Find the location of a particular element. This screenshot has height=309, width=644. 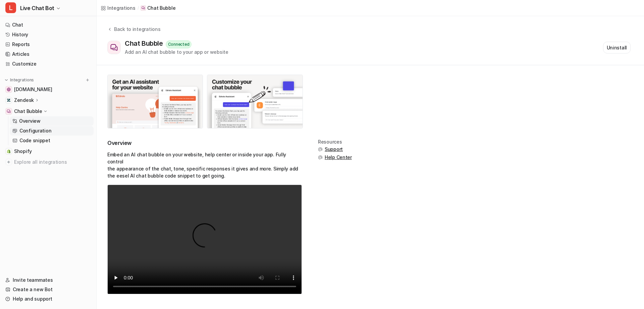

p: Configuration is located at coordinates (35, 131).